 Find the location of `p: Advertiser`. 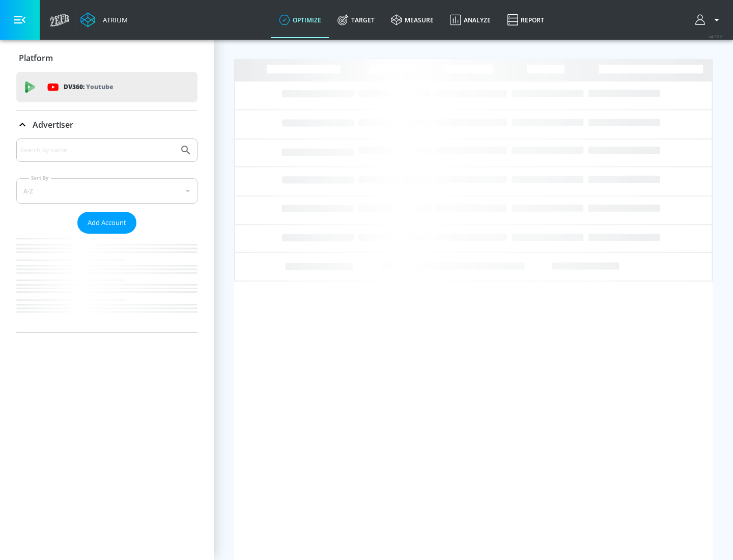

p: Advertiser is located at coordinates (53, 125).